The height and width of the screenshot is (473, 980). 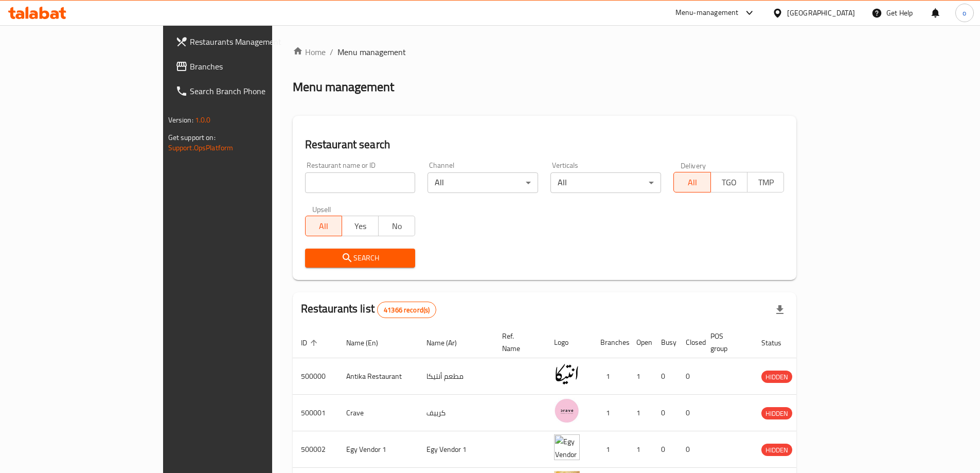 What do you see at coordinates (369, 342) in the screenshot?
I see `span: Name (En)` at bounding box center [369, 342].